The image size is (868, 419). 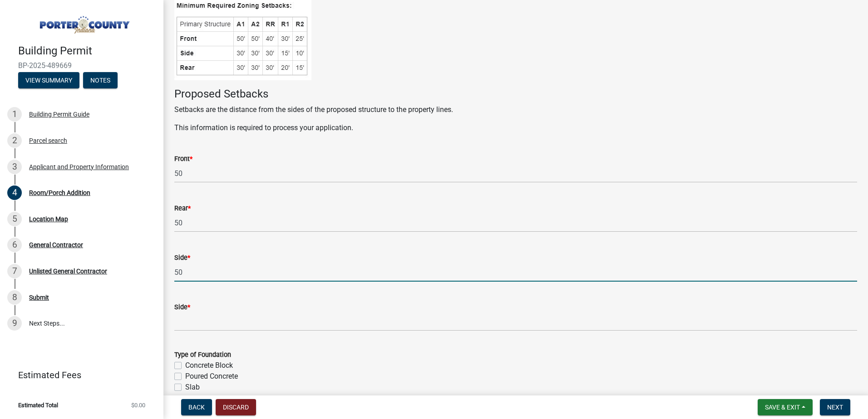 What do you see at coordinates (835, 407) in the screenshot?
I see `span: Next` at bounding box center [835, 407].